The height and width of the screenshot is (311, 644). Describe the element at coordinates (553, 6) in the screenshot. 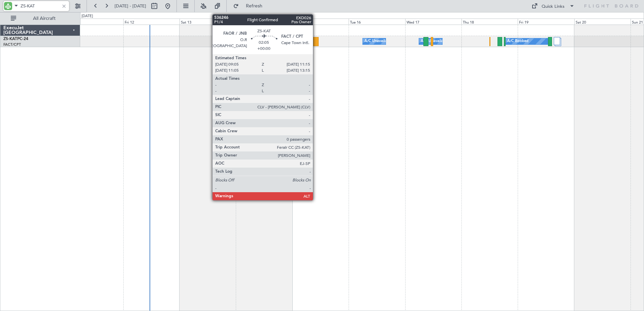

I see `button: Quick Links` at that location.